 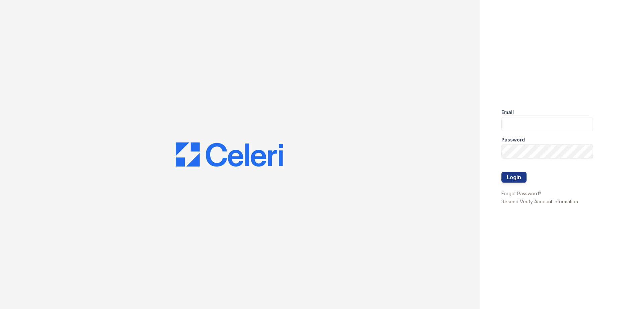 What do you see at coordinates (513, 140) in the screenshot?
I see `label: Password` at bounding box center [513, 140].